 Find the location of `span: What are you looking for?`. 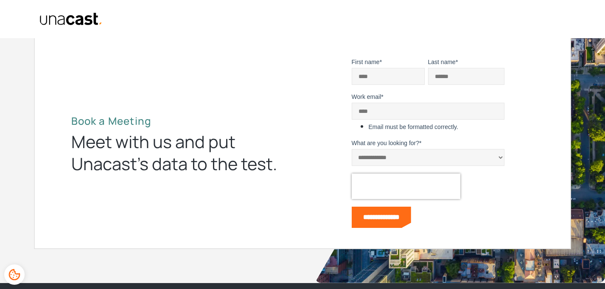

span: What are you looking for? is located at coordinates (386, 143).